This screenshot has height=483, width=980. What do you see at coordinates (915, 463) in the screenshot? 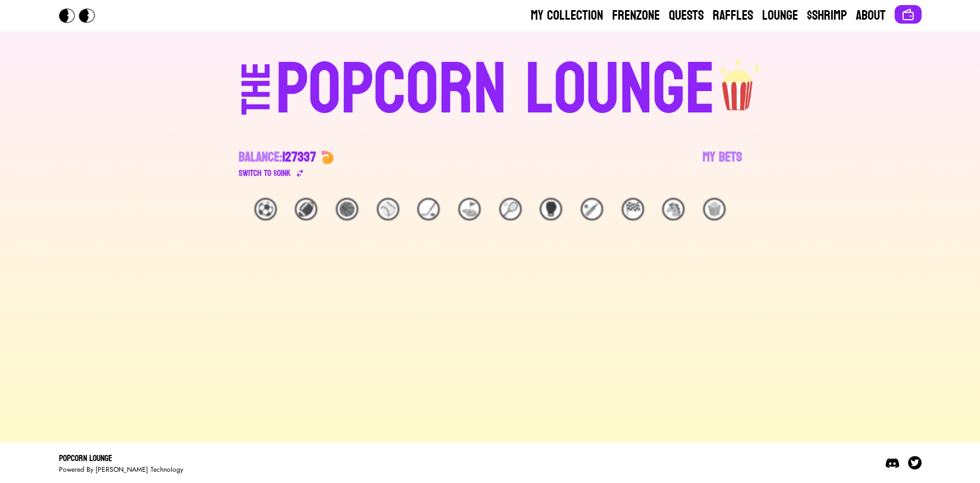
I see `img: Twitter` at bounding box center [915, 463].